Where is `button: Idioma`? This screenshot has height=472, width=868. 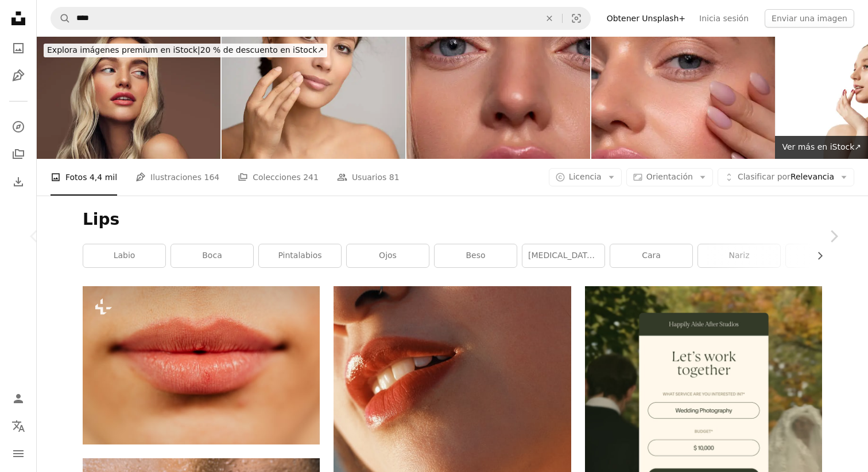 button: Idioma is located at coordinates (19, 427).